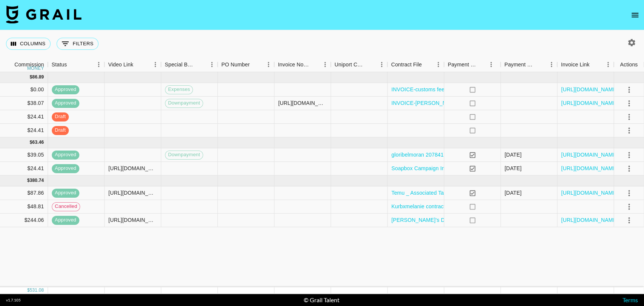  What do you see at coordinates (29, 65) in the screenshot?
I see `div: Commission` at bounding box center [29, 65].